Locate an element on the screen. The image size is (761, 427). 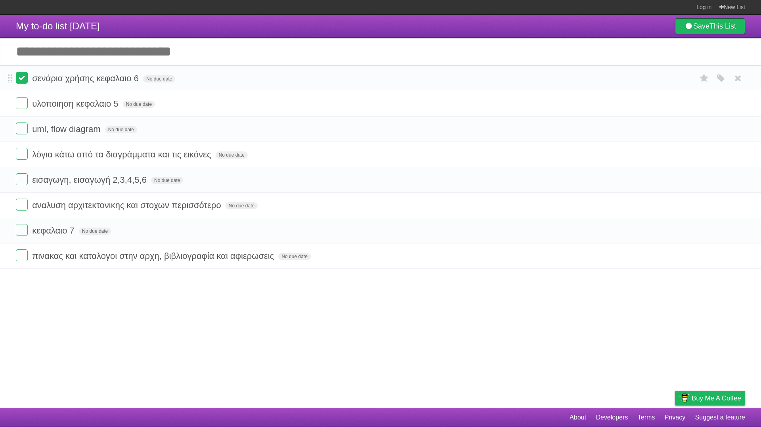
span: λόγια κάτω από τα διαγράμματα και τις εικόνες is located at coordinates (122, 154).